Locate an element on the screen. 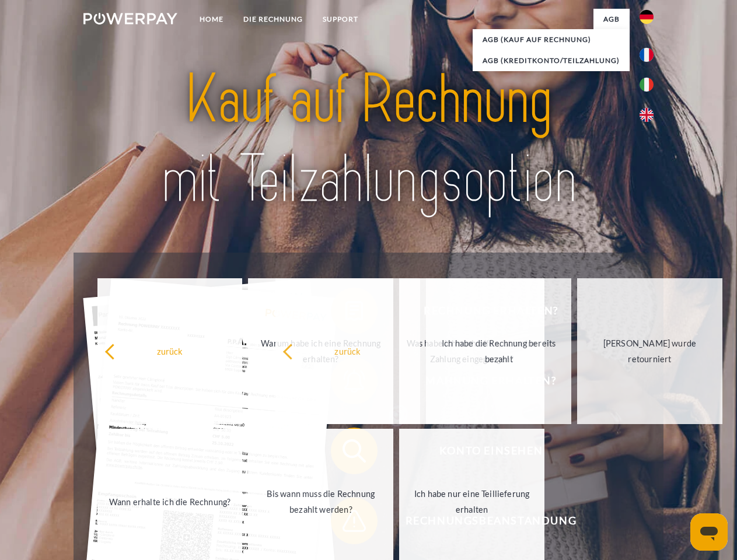 This screenshot has width=737, height=560. a: AGB (Kauf auf Rechnung) is located at coordinates (551, 40).